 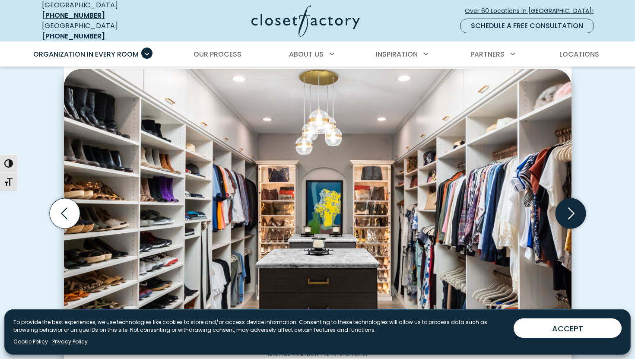 What do you see at coordinates (568, 328) in the screenshot?
I see `button: ACCEPT` at bounding box center [568, 328].